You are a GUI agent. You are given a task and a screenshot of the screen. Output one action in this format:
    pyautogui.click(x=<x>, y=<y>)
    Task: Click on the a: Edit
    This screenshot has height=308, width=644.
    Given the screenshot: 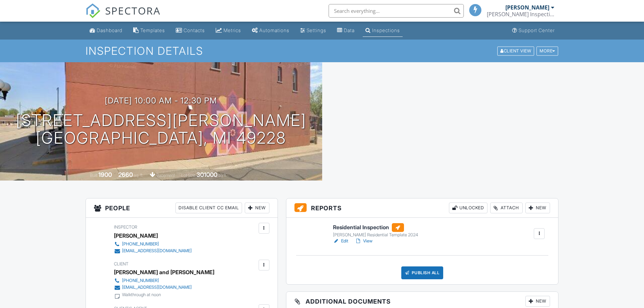 What is the action you would take?
    pyautogui.click(x=340, y=241)
    